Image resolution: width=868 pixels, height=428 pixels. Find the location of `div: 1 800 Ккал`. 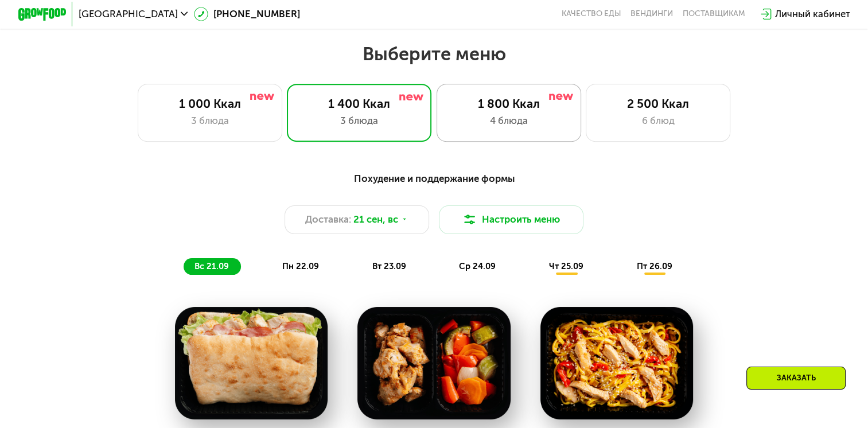

div: 1 800 Ккал is located at coordinates (509, 103).